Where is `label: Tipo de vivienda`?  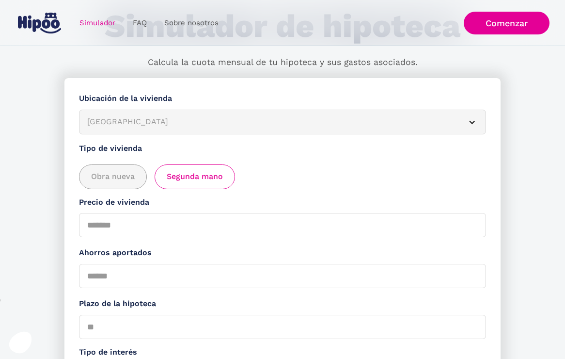 label: Tipo de vivienda is located at coordinates (283, 148).